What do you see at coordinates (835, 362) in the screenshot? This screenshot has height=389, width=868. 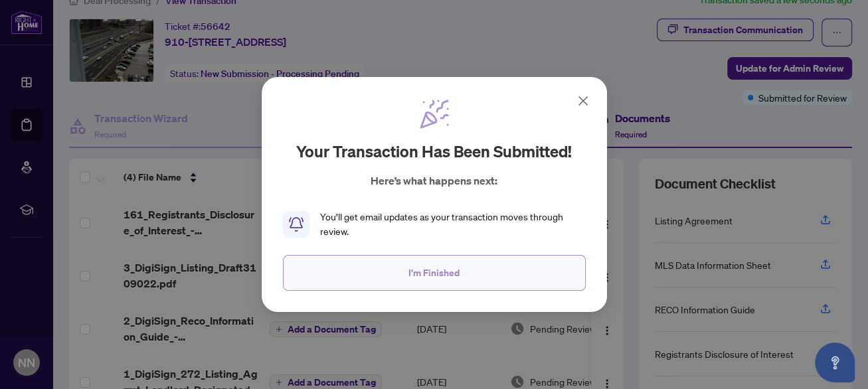 I see `button: Open asap` at bounding box center [835, 362].